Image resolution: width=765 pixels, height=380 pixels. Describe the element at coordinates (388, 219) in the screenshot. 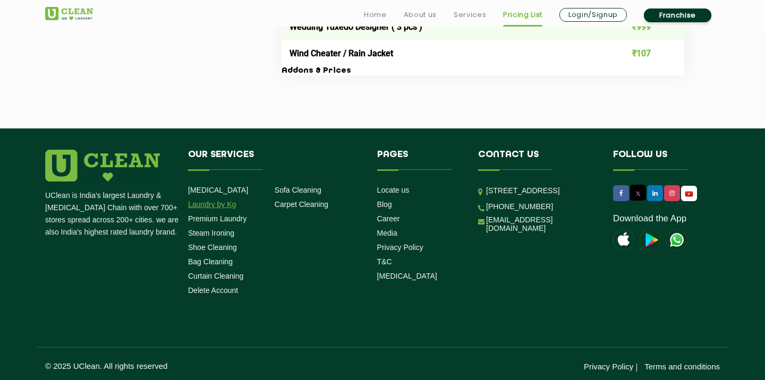

I see `a: Career` at that location.